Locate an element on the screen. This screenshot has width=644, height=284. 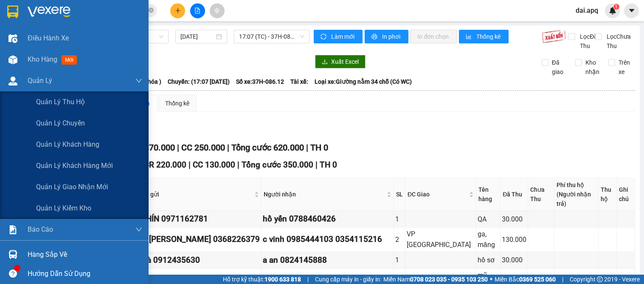
span: Người gửi is located at coordinates (192, 194).